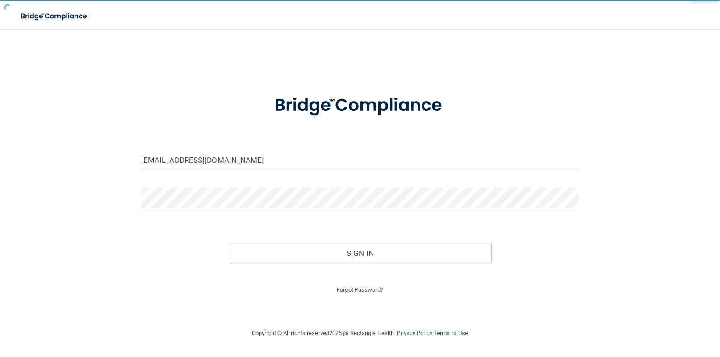 This screenshot has height=357, width=720. What do you see at coordinates (360, 289) in the screenshot?
I see `a: Forgot Password?` at bounding box center [360, 289].